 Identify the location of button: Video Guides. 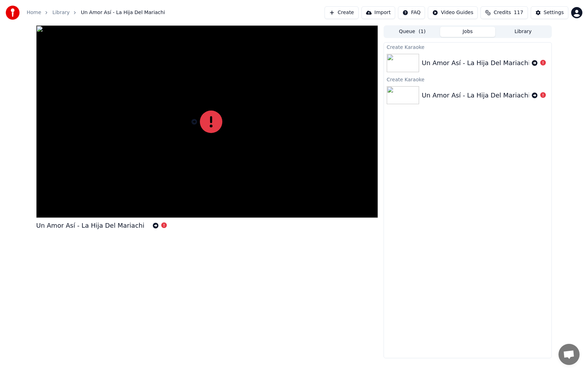
(453, 12).